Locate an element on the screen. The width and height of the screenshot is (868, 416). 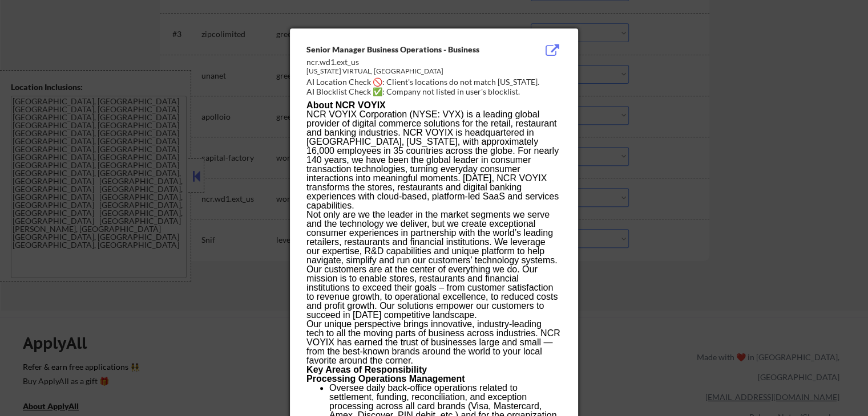
span: NCR VOYIX Corporation (NYSE: VYX) is a leading global provider of digital commerce solutions for ... is located at coordinates (433, 160).